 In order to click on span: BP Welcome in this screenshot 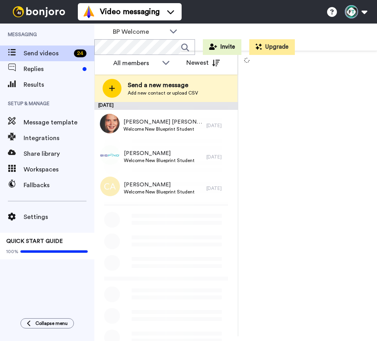, I will do `click(139, 32)`.